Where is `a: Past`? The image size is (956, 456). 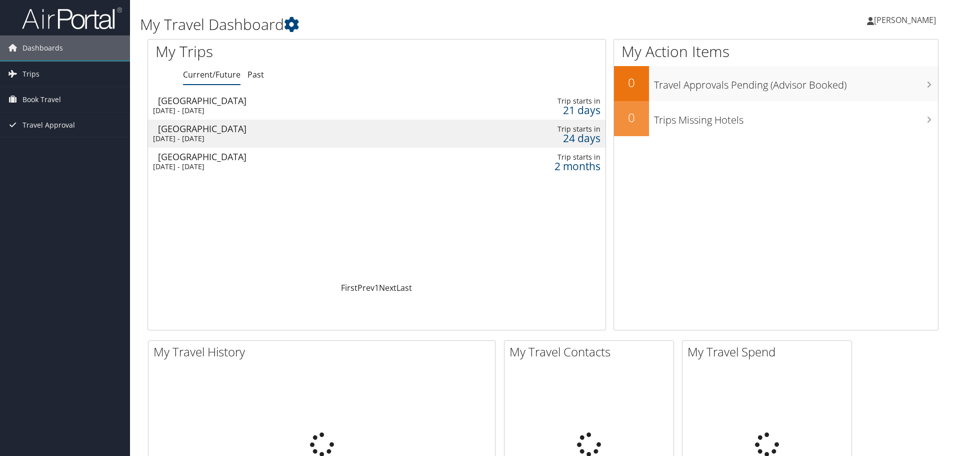
a: Past is located at coordinates (256, 75).